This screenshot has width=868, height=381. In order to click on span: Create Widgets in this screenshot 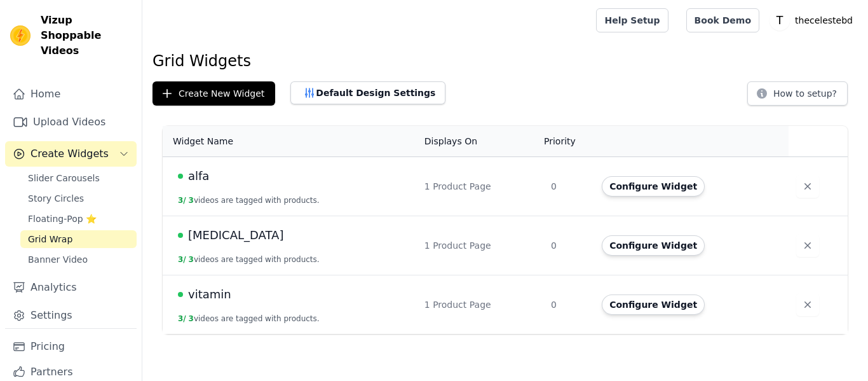, I will do `click(69, 154)`.